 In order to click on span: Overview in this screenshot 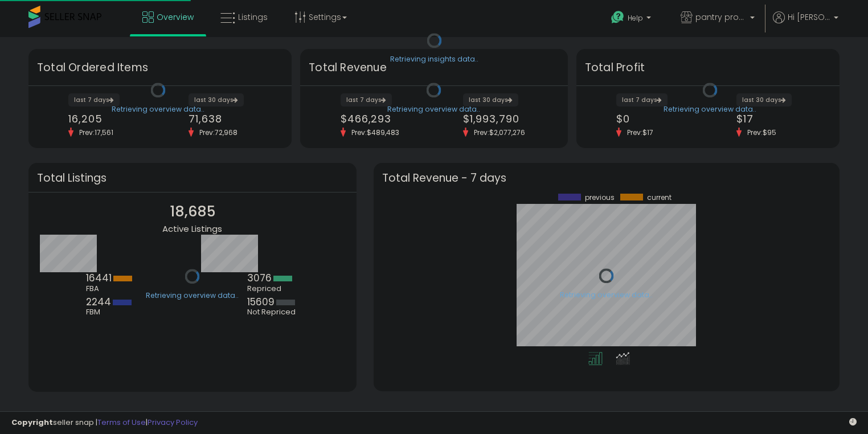, I will do `click(175, 17)`.